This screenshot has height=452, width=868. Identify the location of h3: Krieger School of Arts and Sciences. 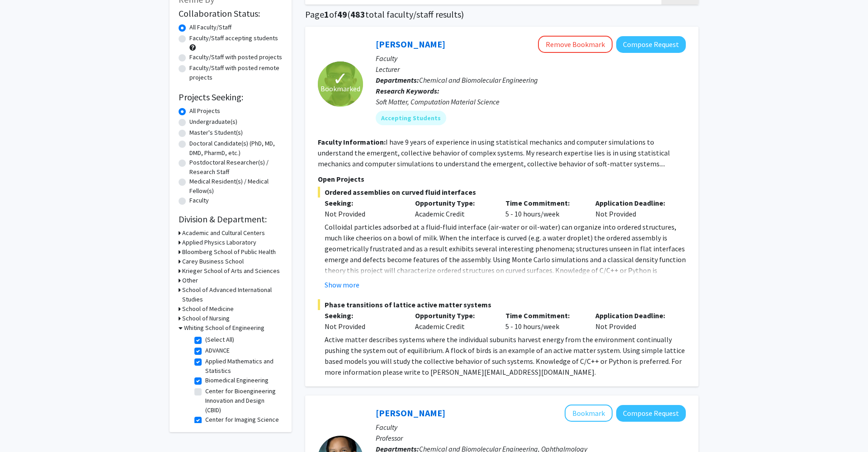
(231, 271).